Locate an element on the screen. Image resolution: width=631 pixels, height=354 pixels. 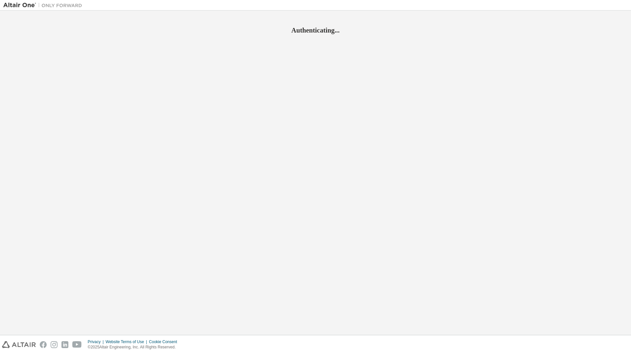
img: facebook.svg is located at coordinates (43, 344).